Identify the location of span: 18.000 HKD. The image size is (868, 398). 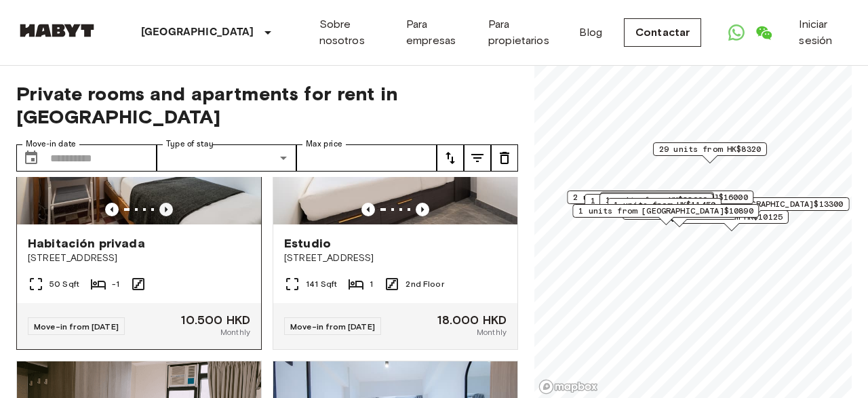
(472, 320).